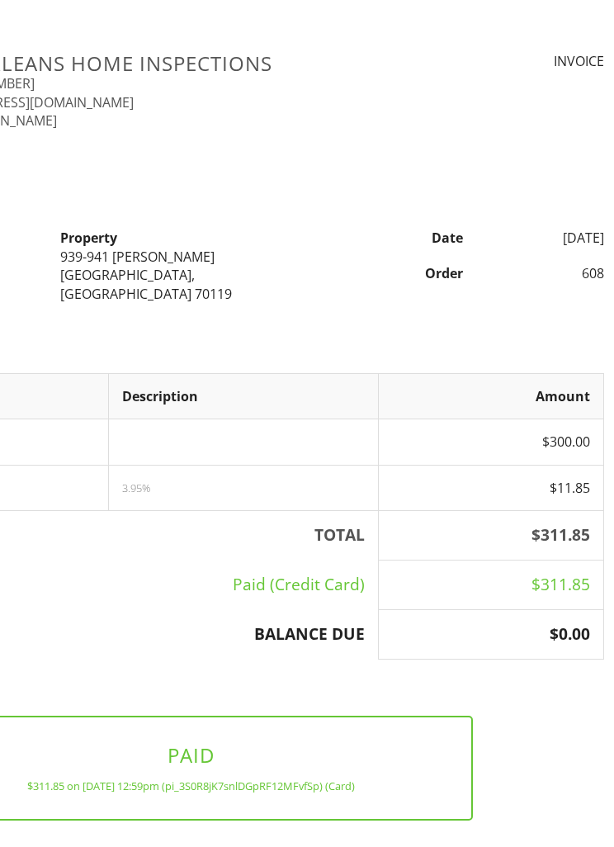  What do you see at coordinates (491, 535) in the screenshot?
I see `th: $311.85` at bounding box center [491, 535].